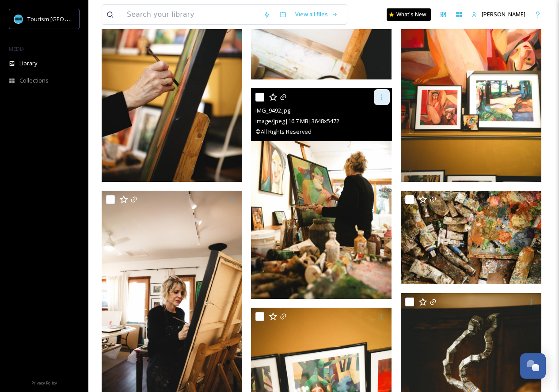  What do you see at coordinates (123, 55) in the screenshot?
I see `div: Keywords by Traffic` at bounding box center [123, 55].